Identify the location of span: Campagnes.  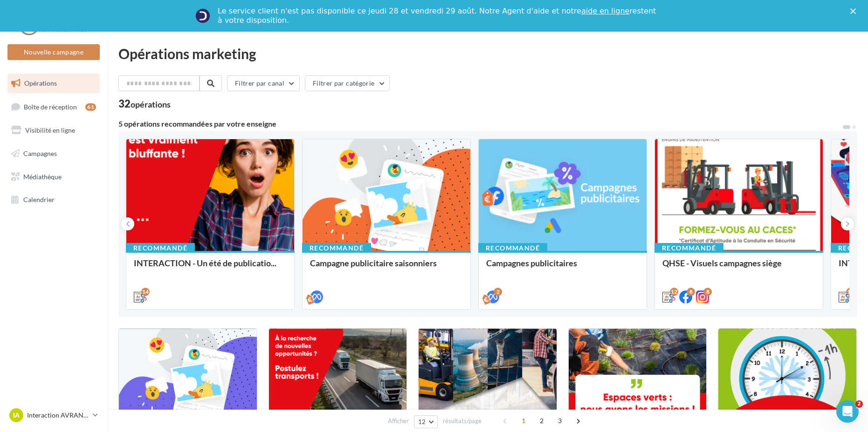
(40, 153).